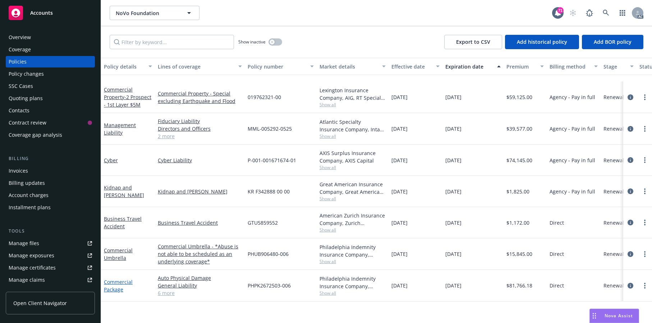 The image size is (652, 323). Describe the element at coordinates (352, 220) in the screenshot. I see `div: American Zurich Insurance Company, Zurich Insurance Group` at that location.